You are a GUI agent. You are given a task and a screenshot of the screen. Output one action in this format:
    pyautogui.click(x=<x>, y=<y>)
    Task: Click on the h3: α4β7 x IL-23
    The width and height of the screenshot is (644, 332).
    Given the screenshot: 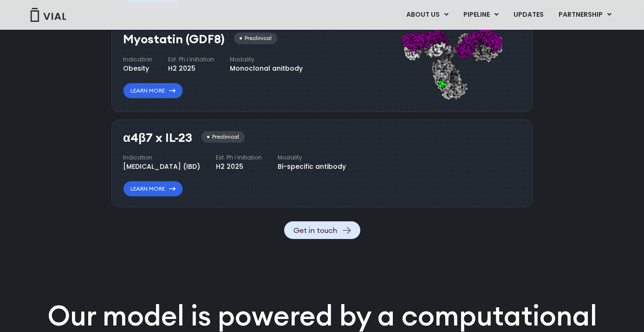 What is the action you would take?
    pyautogui.click(x=157, y=138)
    